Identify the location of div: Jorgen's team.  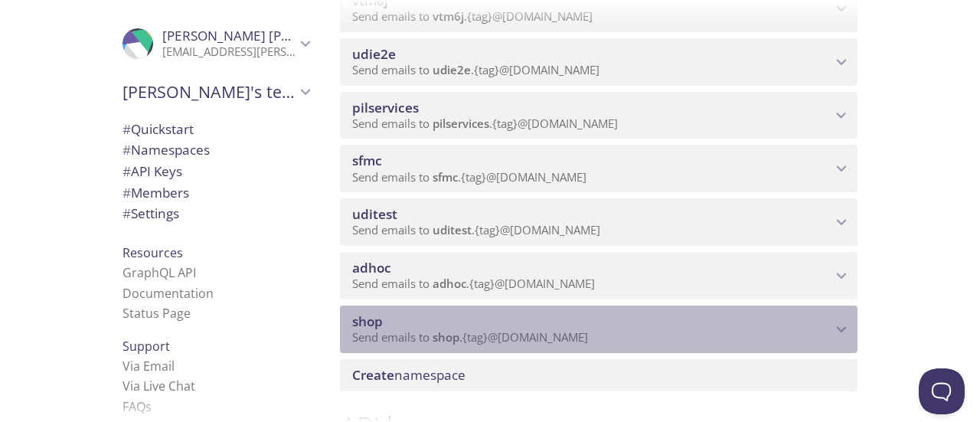
(216, 92).